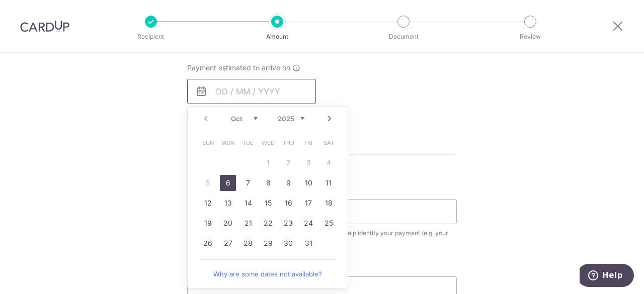 This screenshot has width=644, height=294. I want to click on span: Friday, so click(309, 143).